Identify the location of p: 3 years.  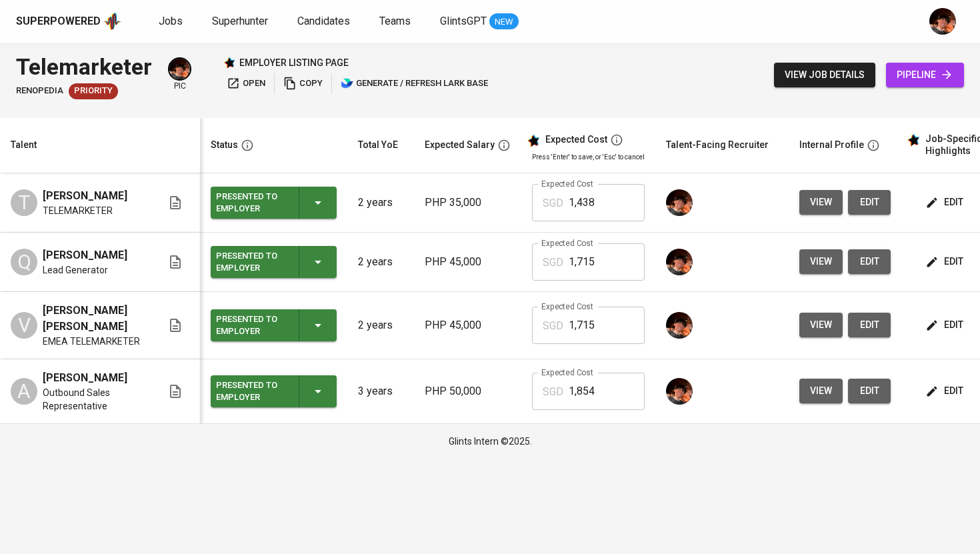
(381, 391).